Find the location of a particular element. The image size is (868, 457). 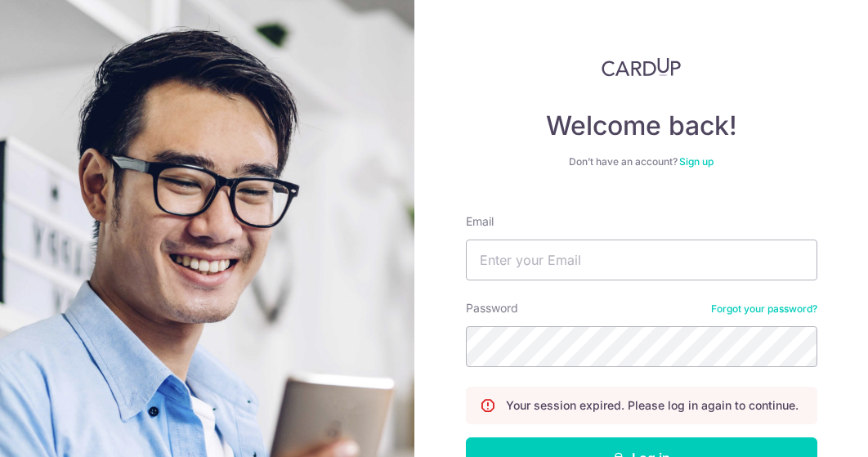

p: Your session expired. Please log in again to continue. is located at coordinates (652, 406).